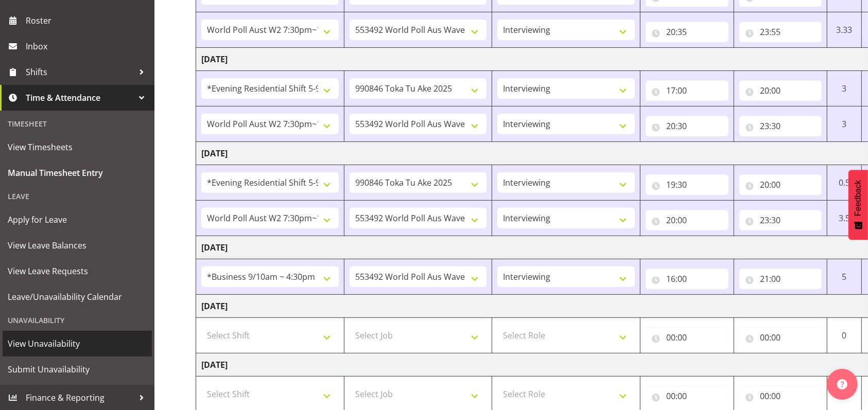 The image size is (868, 410). What do you see at coordinates (859, 198) in the screenshot?
I see `span: Feedback` at bounding box center [859, 198].